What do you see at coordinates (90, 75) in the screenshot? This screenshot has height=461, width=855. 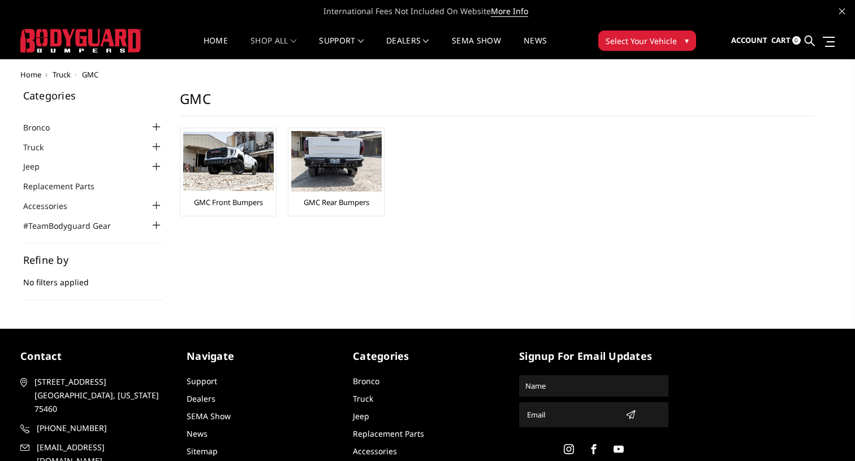 I see `span: GMC` at bounding box center [90, 75].